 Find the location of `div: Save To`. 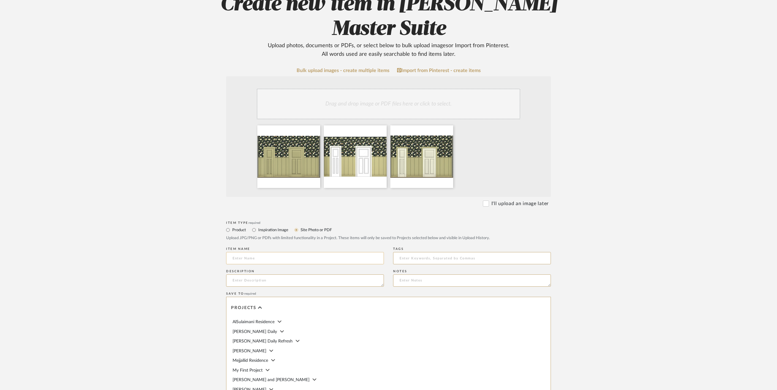

div: Save To is located at coordinates (388, 293).